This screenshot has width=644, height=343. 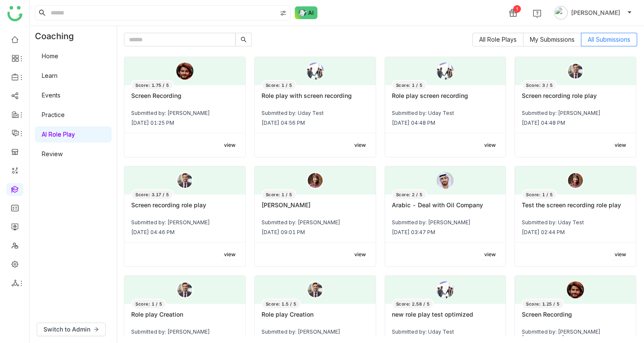 I want to click on a: Review, so click(x=52, y=154).